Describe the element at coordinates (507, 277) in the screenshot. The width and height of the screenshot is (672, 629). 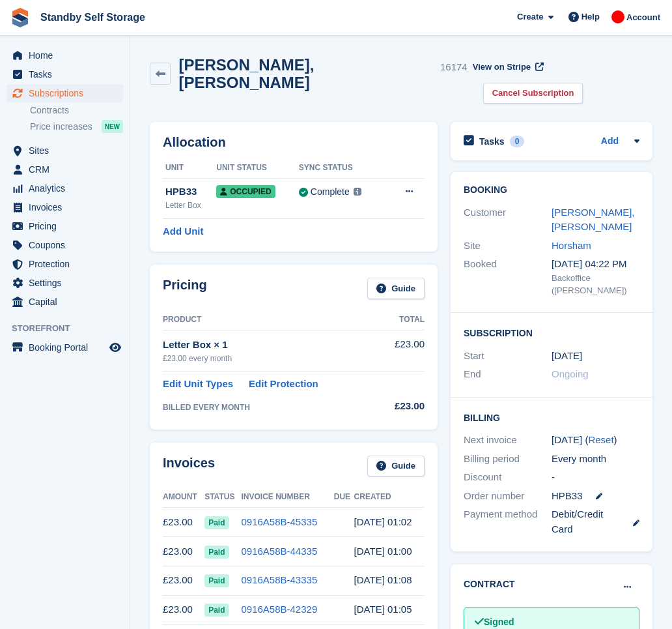
I see `div: Booked` at that location.